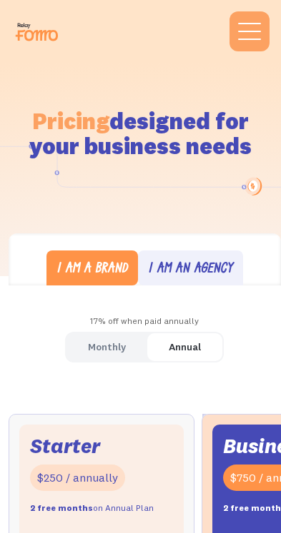 The image size is (281, 533). What do you see at coordinates (184, 347) in the screenshot?
I see `div: Annual` at bounding box center [184, 347].